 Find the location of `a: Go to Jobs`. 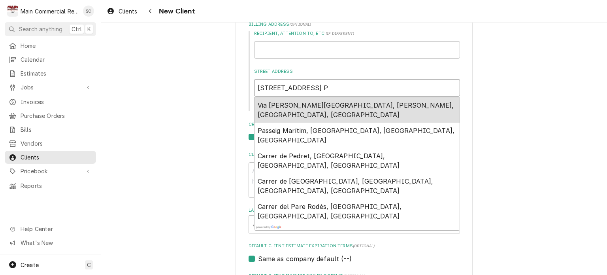

a: Go to Jobs is located at coordinates (50, 87).